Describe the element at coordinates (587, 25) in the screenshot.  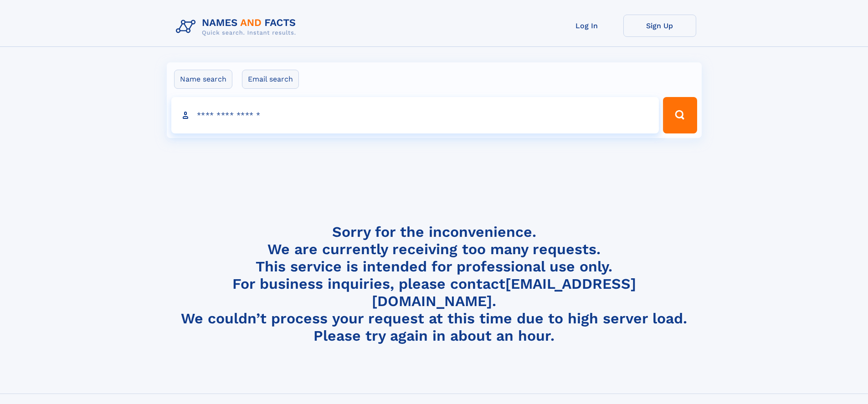
I see `a: Log In` at that location.